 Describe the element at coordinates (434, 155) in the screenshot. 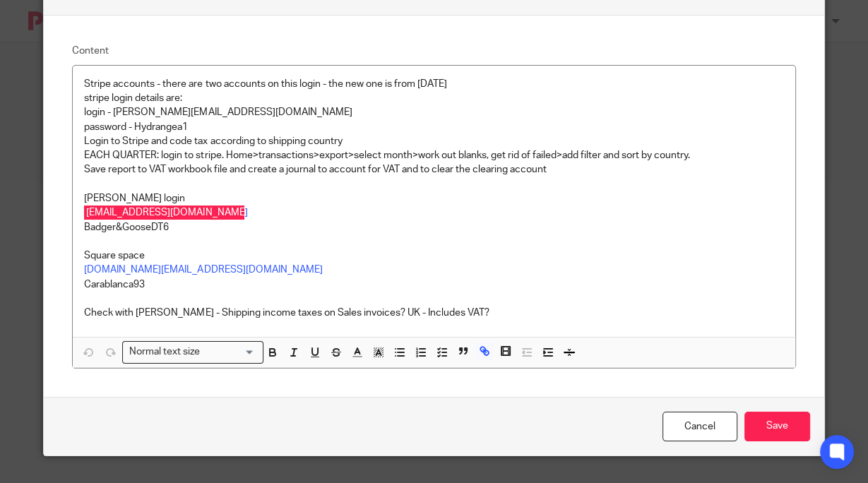

I see `p: EACH QUARTER: login to stripe. Home>transactions>export>select month>work out blanks, get rid of ...` at that location.